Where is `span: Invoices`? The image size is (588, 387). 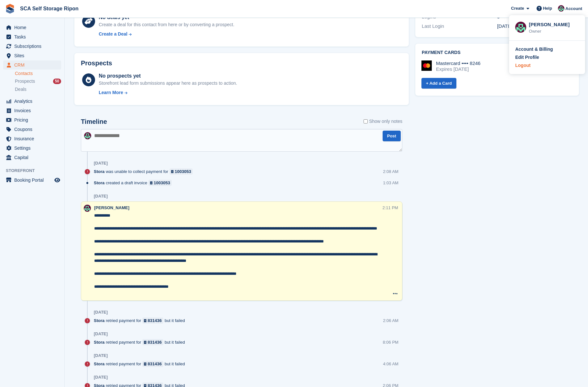
span: Invoices is located at coordinates (34, 111).